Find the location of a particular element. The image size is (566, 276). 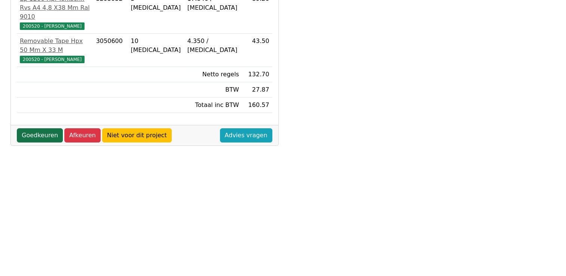

div: Removable Tape Hpx 50 Mm X 33 M is located at coordinates (55, 46).